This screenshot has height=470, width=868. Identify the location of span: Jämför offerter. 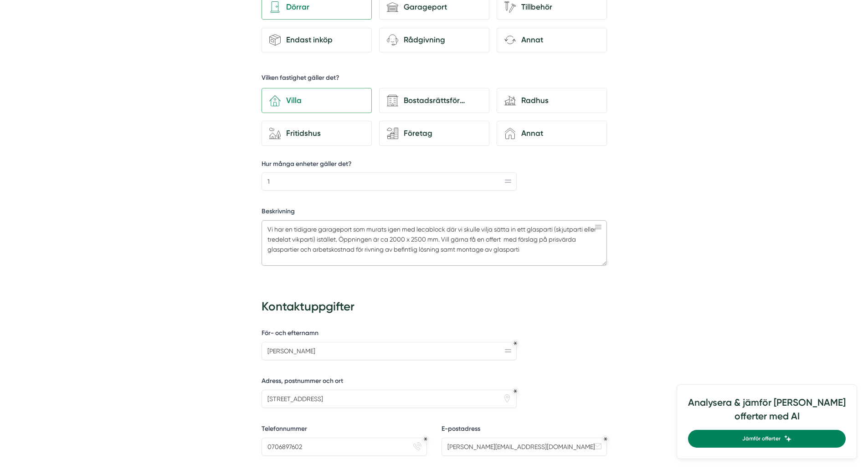
(762, 438).